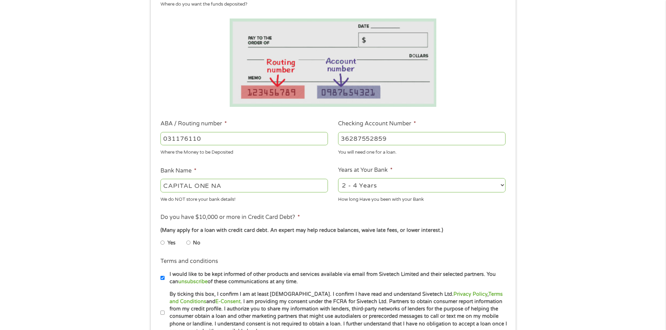 The width and height of the screenshot is (666, 330). What do you see at coordinates (330, 5) in the screenshot?
I see `div: Where do you want the funds deposited?` at bounding box center [330, 5].